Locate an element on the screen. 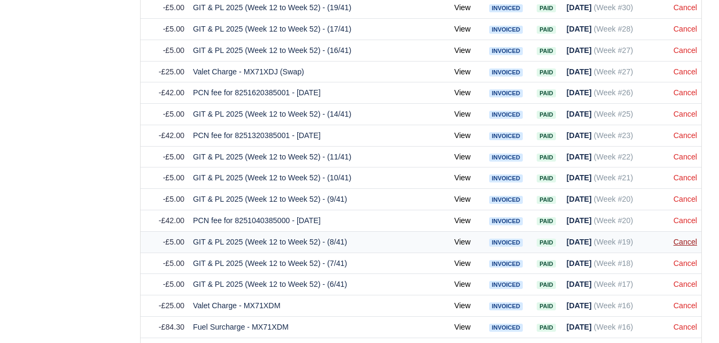 Image resolution: width=719 pixels, height=343 pixels. span: (Week #21) is located at coordinates (613, 178).